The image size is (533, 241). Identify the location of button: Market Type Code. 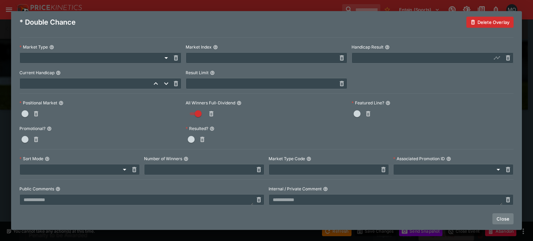
(309, 159).